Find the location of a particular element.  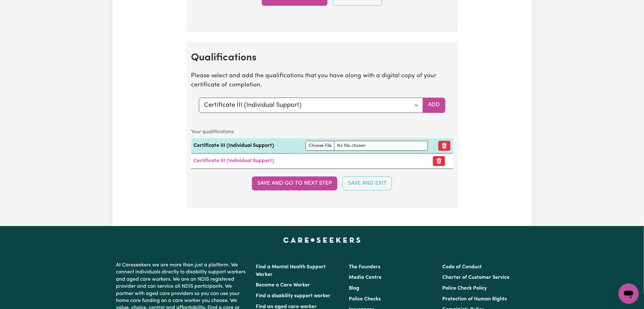

a: Protection of Human Rights is located at coordinates (474, 299).